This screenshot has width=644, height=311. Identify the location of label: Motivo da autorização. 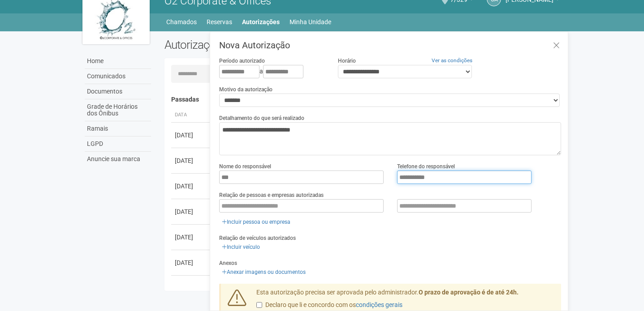
(246, 90).